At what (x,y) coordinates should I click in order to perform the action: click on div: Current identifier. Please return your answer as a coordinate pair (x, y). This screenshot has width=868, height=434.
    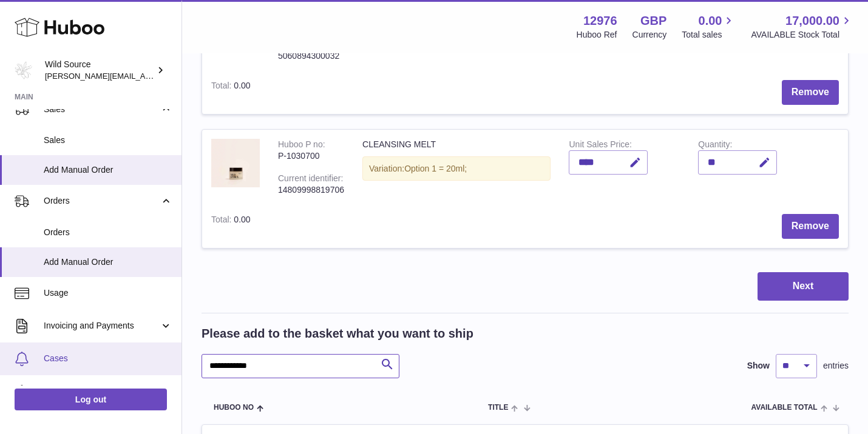
    Looking at the image, I should click on (310, 180).